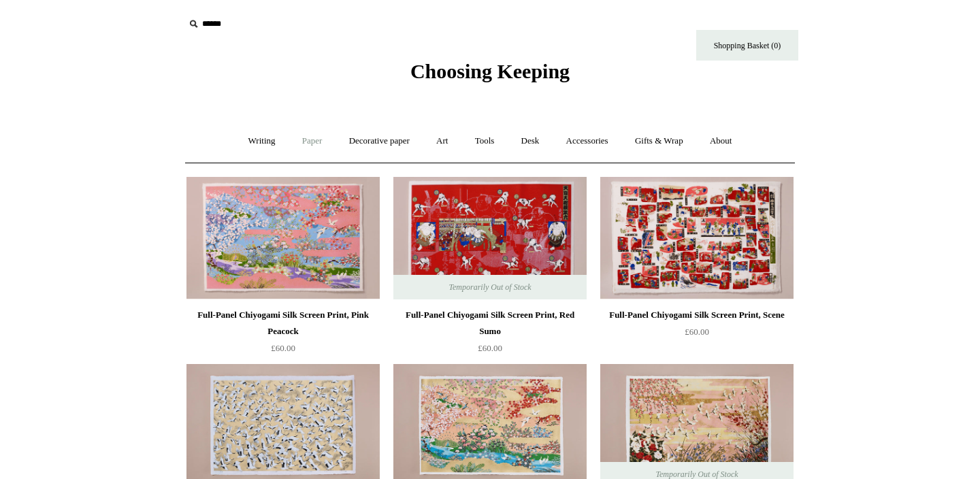 The width and height of the screenshot is (980, 479). Describe the element at coordinates (283, 323) in the screenshot. I see `div: Full-Panel Chiyogami Silk Screen Print, Pink Peacock` at that location.